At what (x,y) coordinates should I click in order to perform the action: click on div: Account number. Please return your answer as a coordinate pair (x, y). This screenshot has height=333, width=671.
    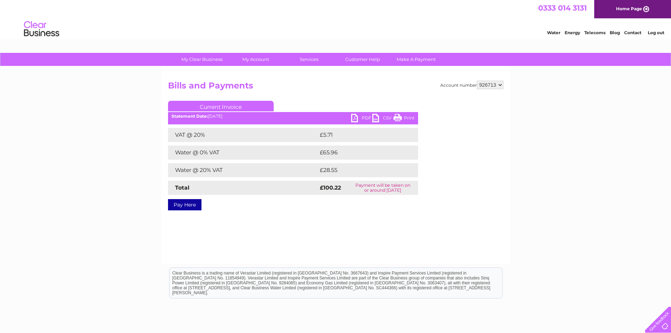
    Looking at the image, I should click on (472, 85).